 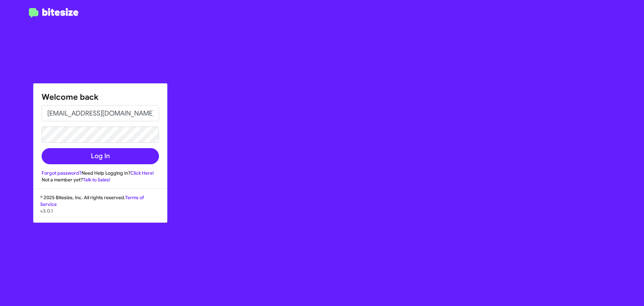 I want to click on a: Forgot password?, so click(x=61, y=173).